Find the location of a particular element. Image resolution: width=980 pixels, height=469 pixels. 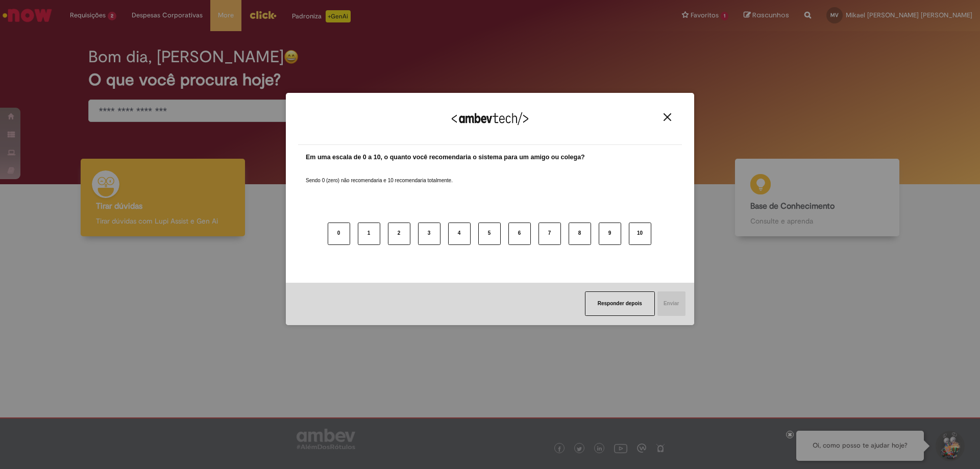

button: 7 is located at coordinates (549, 234).